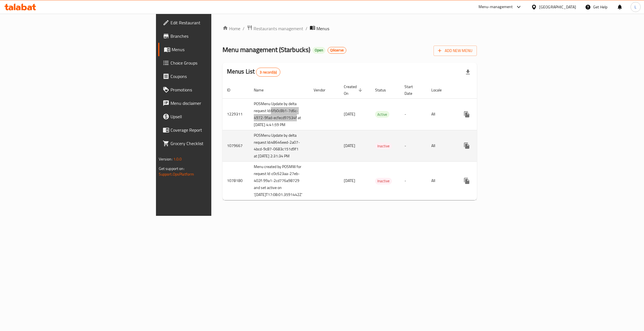  Describe the element at coordinates (215, 103) in the screenshot. I see `span: Menu disclaimer` at that location.